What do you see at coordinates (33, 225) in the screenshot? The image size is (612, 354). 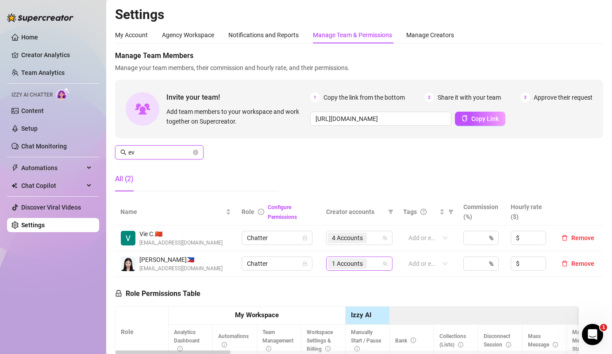 I see `a: Settings` at bounding box center [33, 225].